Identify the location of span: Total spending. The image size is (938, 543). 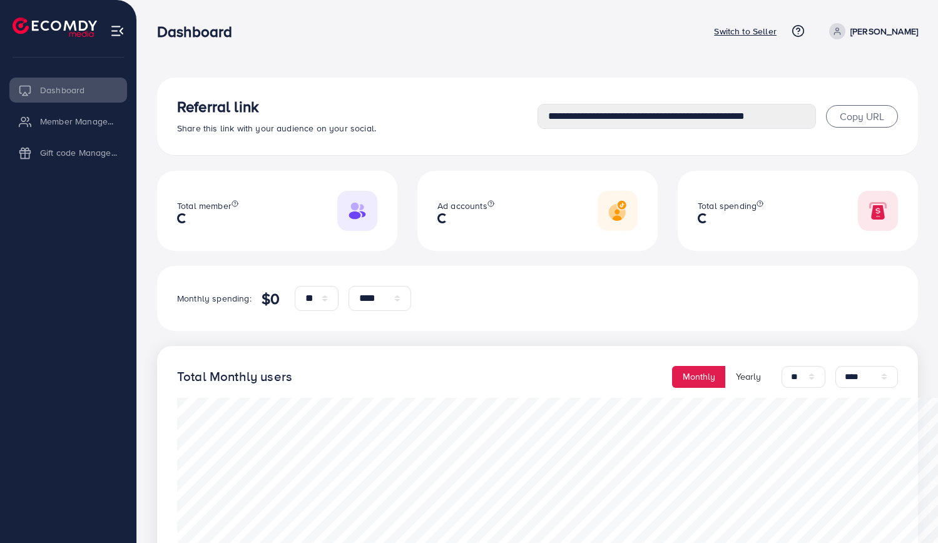
(727, 206).